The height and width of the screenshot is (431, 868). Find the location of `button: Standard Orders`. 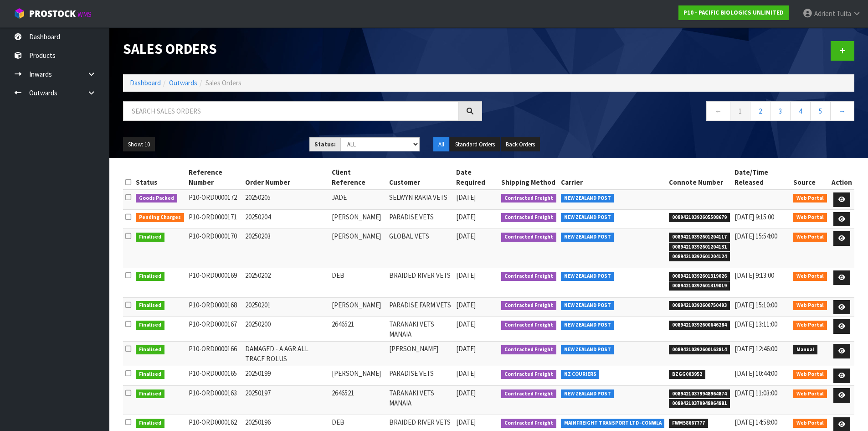

button: Standard Orders is located at coordinates (474, 145).